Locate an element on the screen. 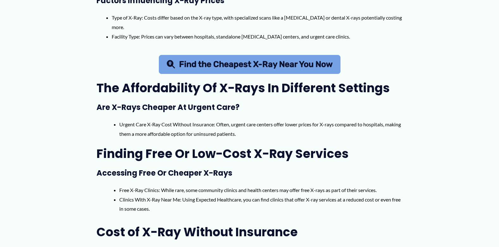 This screenshot has width=499, height=247. li: Clinics With X-Ray Near Me: Using Expected Healthcare, you can find clinics that offer X-ray serv... is located at coordinates (261, 204).